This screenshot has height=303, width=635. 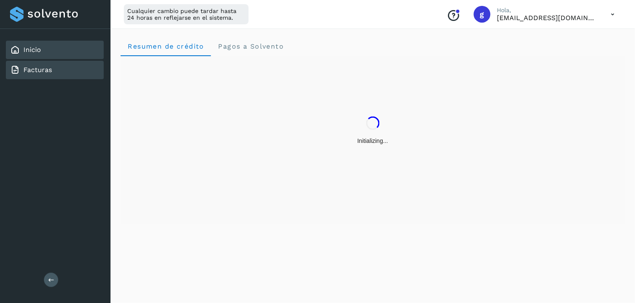 What do you see at coordinates (32, 49) in the screenshot?
I see `a: Inicio` at bounding box center [32, 49].